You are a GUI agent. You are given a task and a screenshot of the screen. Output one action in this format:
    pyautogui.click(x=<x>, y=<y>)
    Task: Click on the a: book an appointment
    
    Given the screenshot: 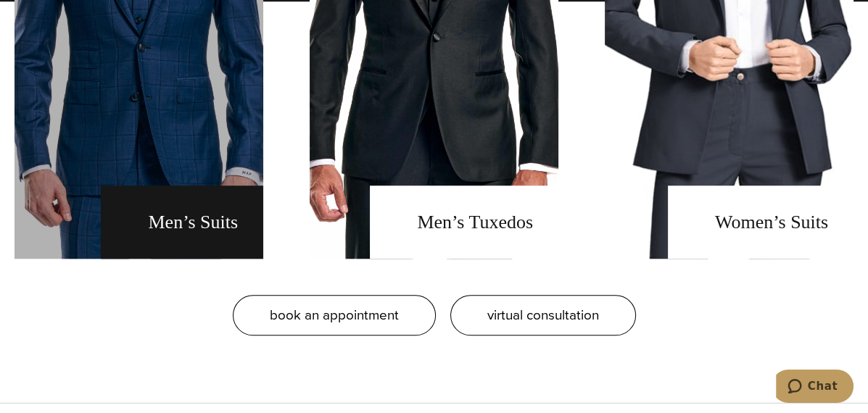 What is the action you would take?
    pyautogui.click(x=334, y=315)
    